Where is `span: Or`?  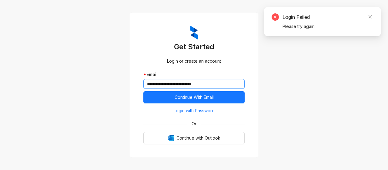 span: Or is located at coordinates (194, 123).